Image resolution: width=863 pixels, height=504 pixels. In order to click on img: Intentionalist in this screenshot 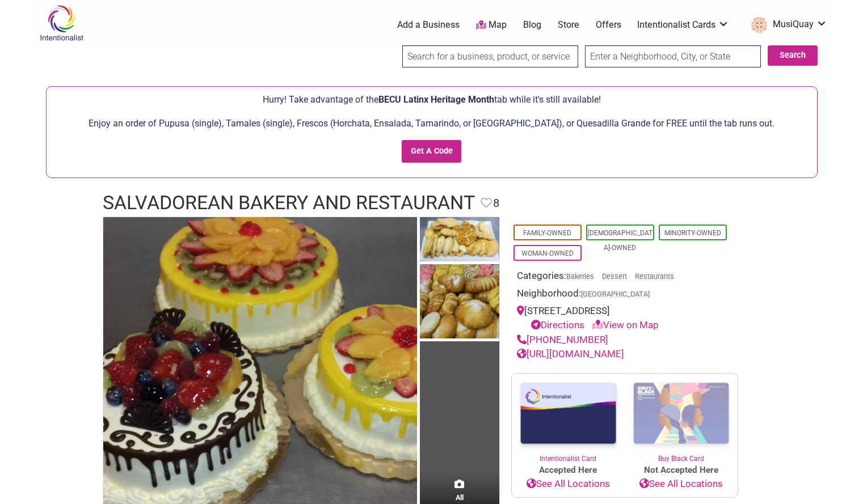, I will do `click(61, 23)`.